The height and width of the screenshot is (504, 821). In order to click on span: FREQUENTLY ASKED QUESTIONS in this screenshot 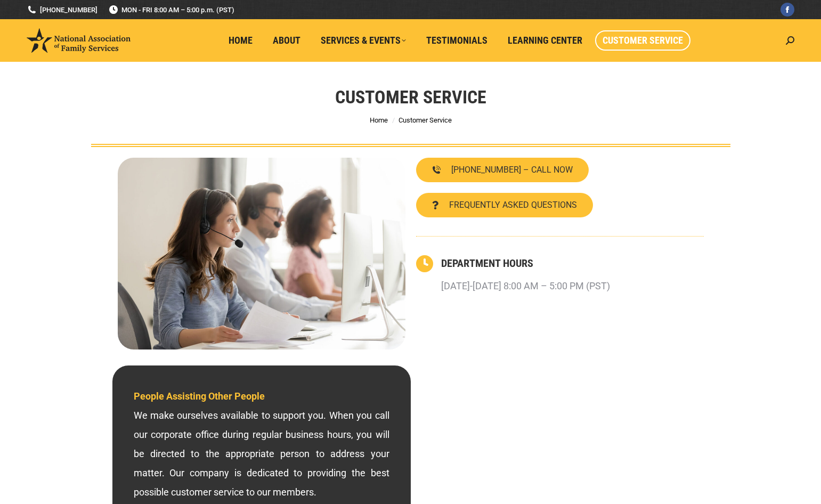, I will do `click(513, 205)`.